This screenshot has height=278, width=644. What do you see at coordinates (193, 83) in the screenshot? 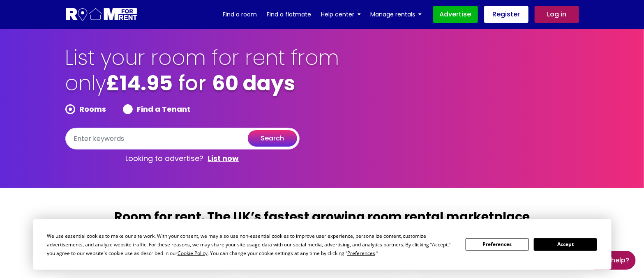
I see `span: for` at bounding box center [193, 83].